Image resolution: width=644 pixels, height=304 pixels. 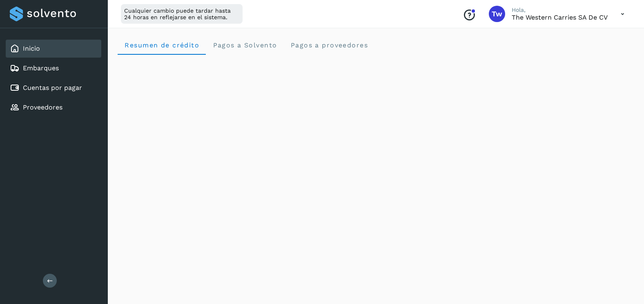 I want to click on span: Pagos a Solvento, so click(x=245, y=45).